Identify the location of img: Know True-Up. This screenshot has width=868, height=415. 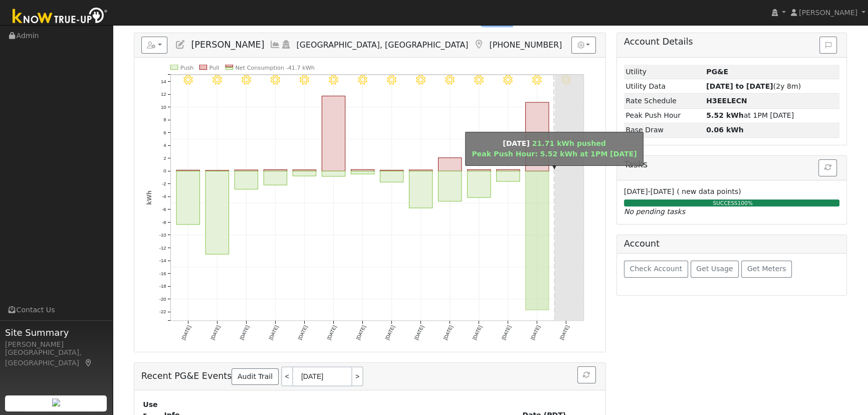
(60, 17).